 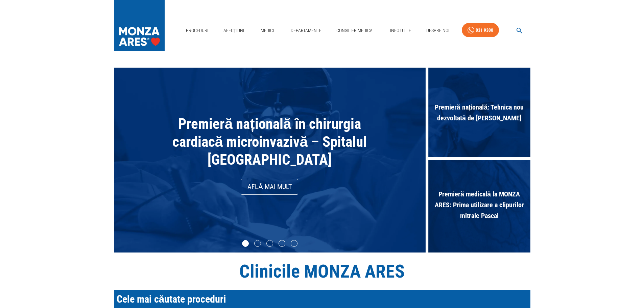 What do you see at coordinates (282, 244) in the screenshot?
I see `li: slide item 4` at bounding box center [282, 244].